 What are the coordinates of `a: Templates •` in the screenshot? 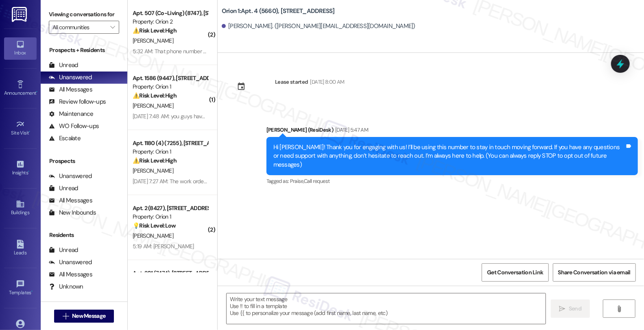 It's located at (20, 288).